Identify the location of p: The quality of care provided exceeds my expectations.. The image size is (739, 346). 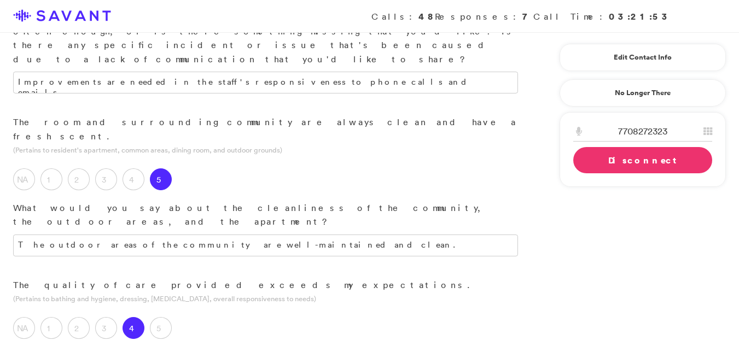
(265, 286).